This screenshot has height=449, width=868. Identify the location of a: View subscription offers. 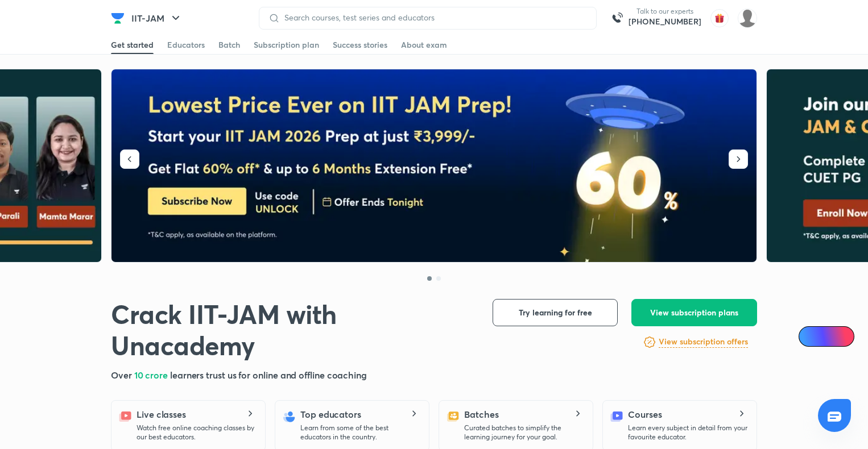
(704, 342).